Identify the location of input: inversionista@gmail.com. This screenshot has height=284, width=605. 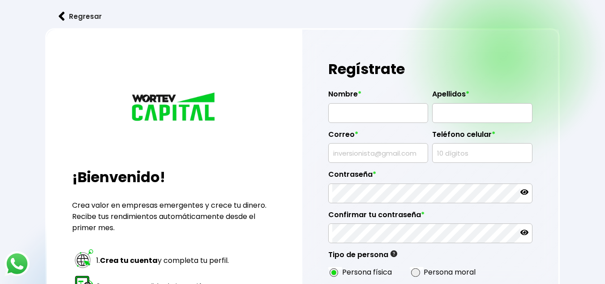
(378, 153).